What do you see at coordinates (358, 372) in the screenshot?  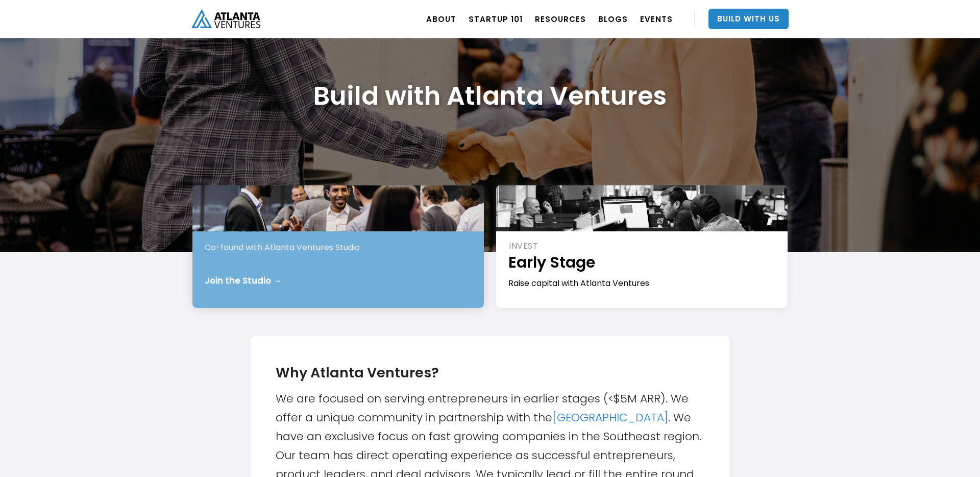 I see `strong: Why Atlanta Ventures?` at bounding box center [358, 372].